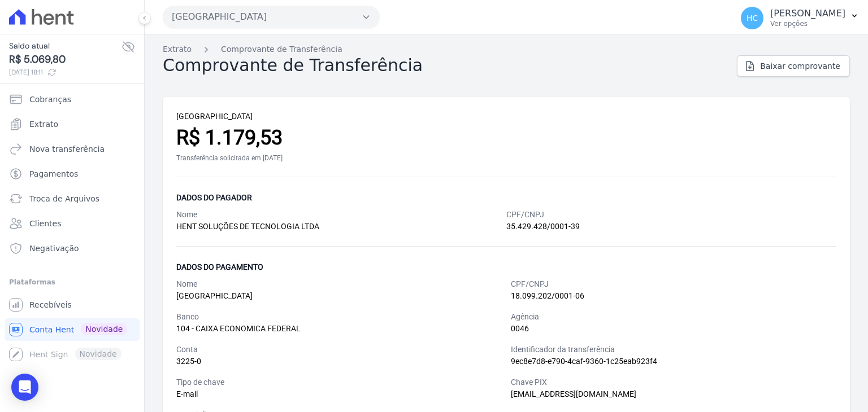 Image resolution: width=868 pixels, height=412 pixels. What do you see at coordinates (674, 383) in the screenshot?
I see `div: Chave PIX` at bounding box center [674, 383].